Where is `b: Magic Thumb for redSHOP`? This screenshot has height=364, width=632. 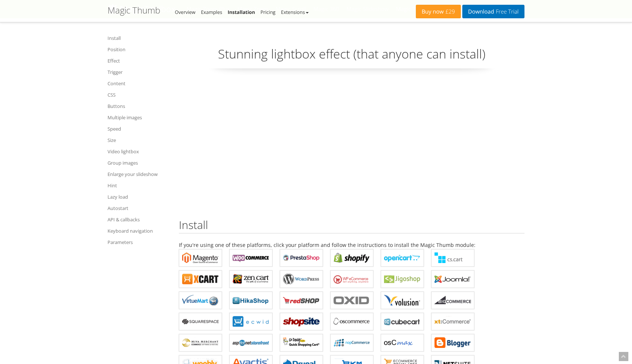 b: Magic Thumb for redSHOP is located at coordinates (302, 300).